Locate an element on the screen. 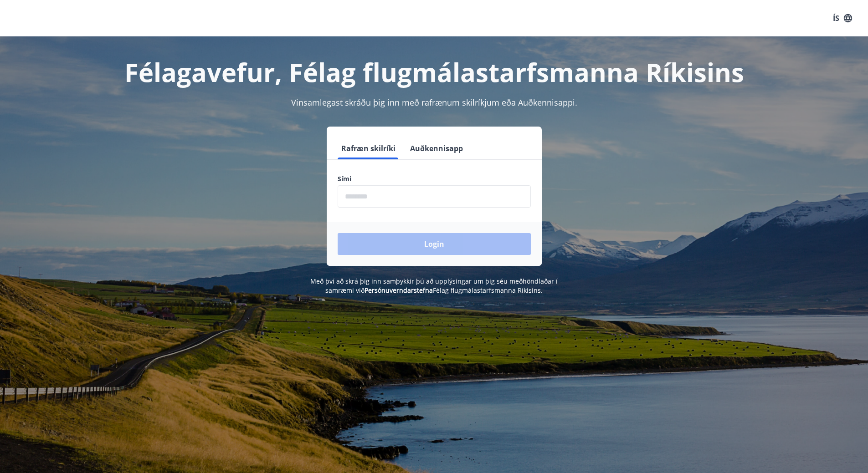  a: Persónuverndarstefna is located at coordinates (399, 290).